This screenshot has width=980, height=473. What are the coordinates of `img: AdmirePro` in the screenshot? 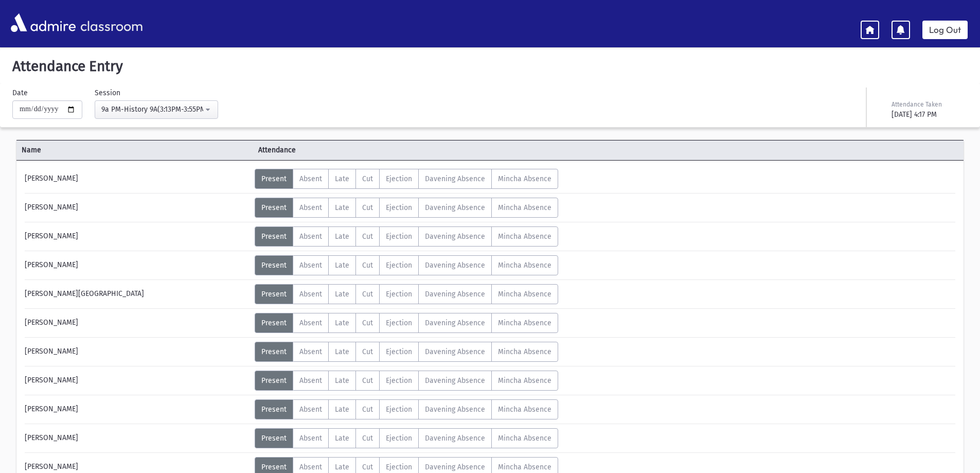 It's located at (44, 23).